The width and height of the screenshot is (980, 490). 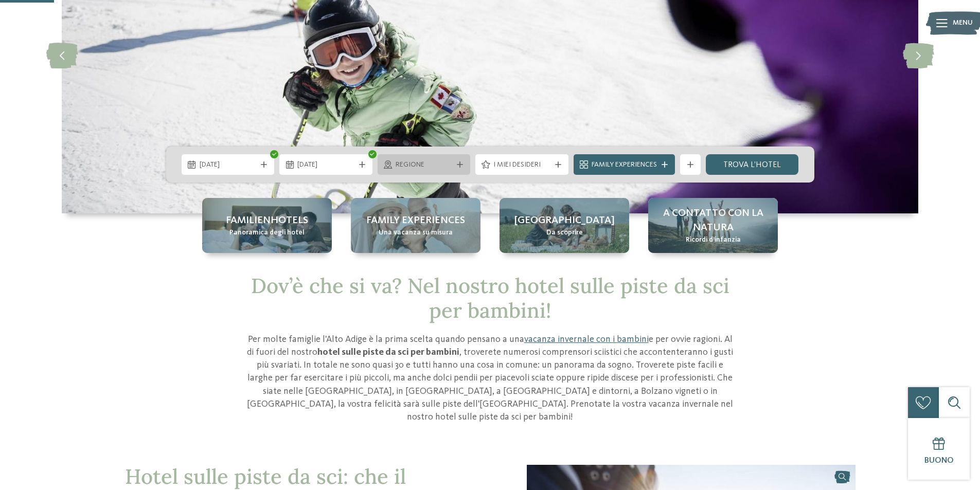 I want to click on span: Ricordi d’infanzia, so click(x=713, y=241).